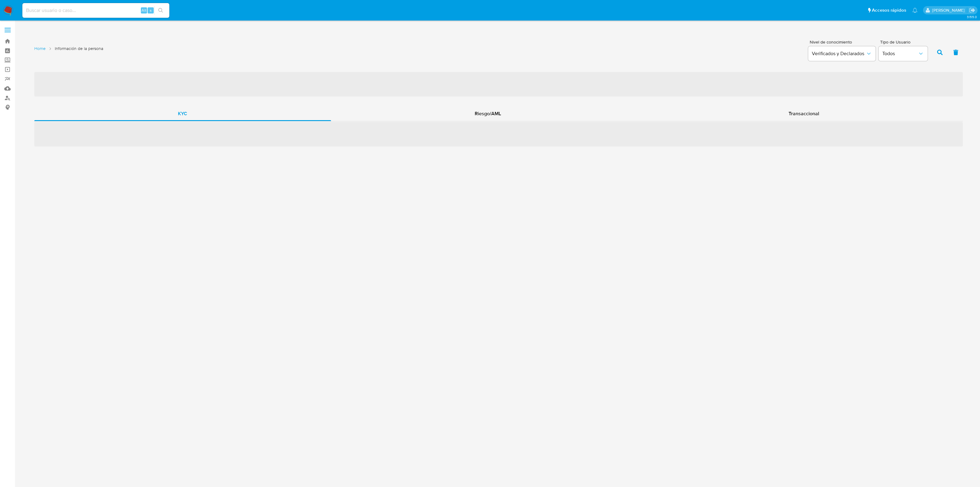 The height and width of the screenshot is (487, 980). Describe the element at coordinates (842, 53) in the screenshot. I see `button: Verificados y Declarados` at that location.